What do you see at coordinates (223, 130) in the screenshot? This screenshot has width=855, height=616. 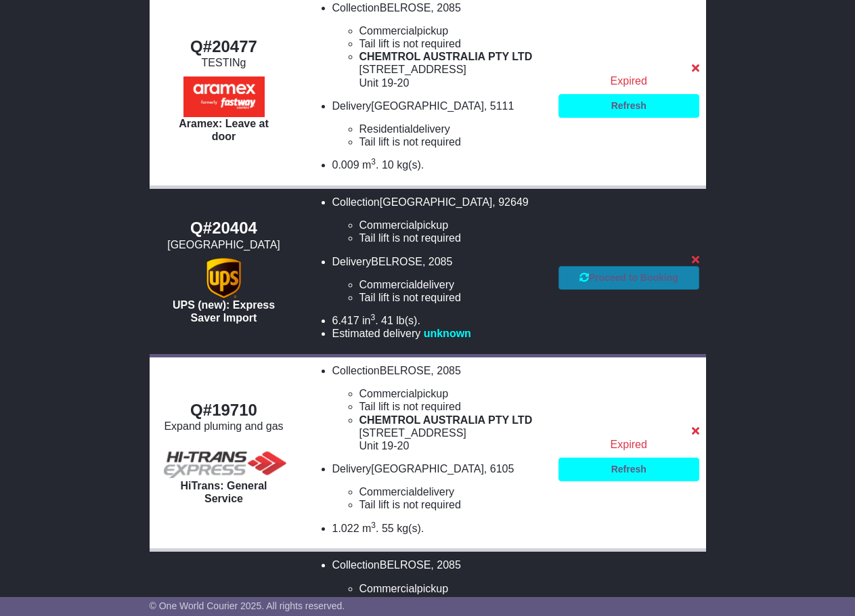 I see `span: Aramex: Leave at door` at bounding box center [223, 130].